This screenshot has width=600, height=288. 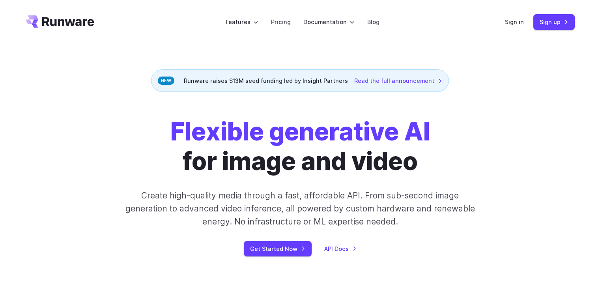 I want to click on a: Sign in, so click(x=515, y=22).